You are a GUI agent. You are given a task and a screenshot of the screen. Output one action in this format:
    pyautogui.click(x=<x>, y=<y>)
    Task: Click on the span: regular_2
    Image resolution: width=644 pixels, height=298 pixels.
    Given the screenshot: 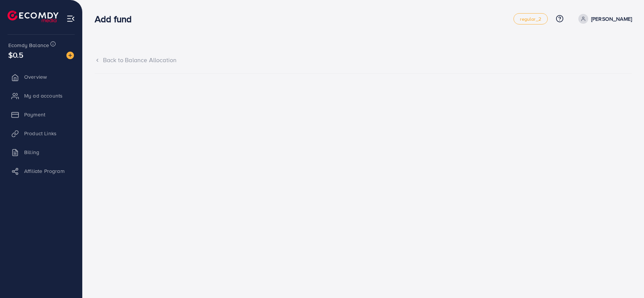 What is the action you would take?
    pyautogui.click(x=530, y=19)
    